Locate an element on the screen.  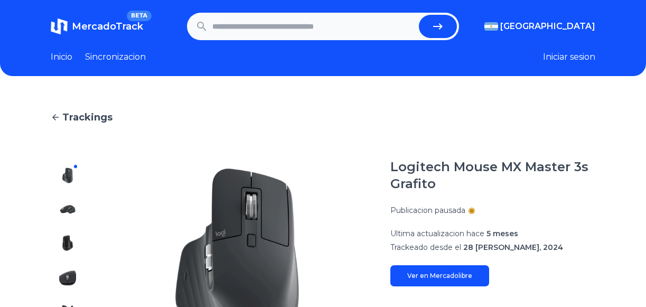
h1: Logitech Mouse MX Master 3s Grafito is located at coordinates (492, 175).